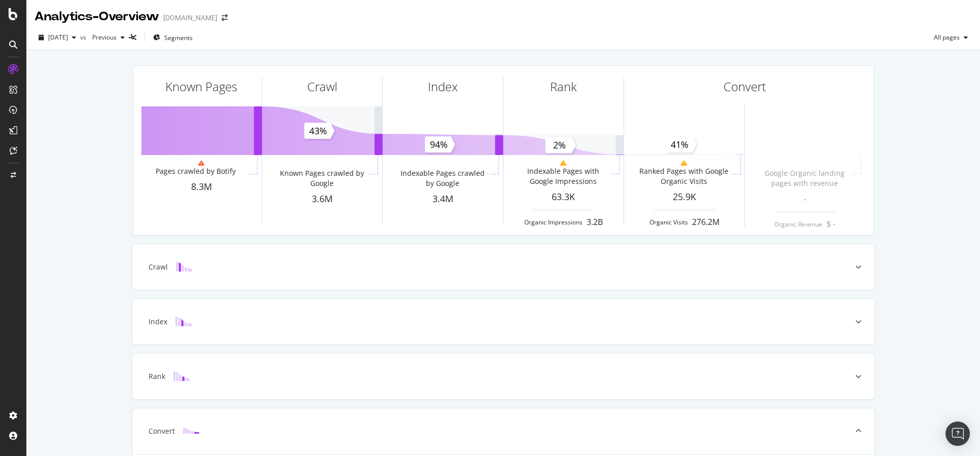 The width and height of the screenshot is (980, 456). I want to click on div: Pages crawled by Botify, so click(196, 171).